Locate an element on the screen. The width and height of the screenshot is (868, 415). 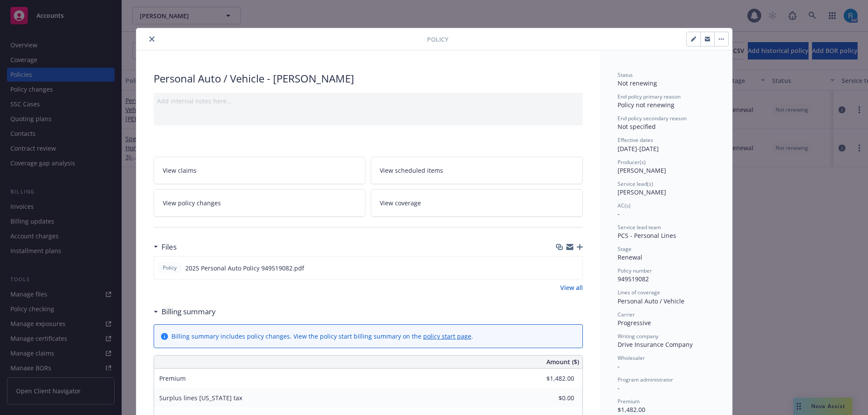
span: 2025 Personal Auto Policy 949519082.pdf is located at coordinates (244, 268).